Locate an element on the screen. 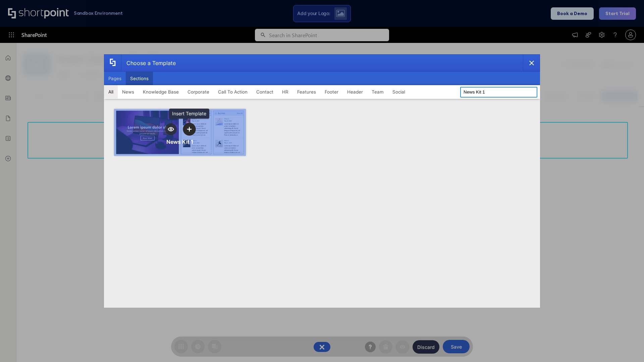 This screenshot has height=362, width=644. button: Team is located at coordinates (377, 92).